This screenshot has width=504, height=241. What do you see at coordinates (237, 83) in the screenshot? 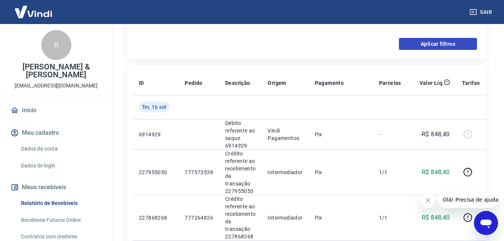
I see `p: Descrição` at bounding box center [237, 83].